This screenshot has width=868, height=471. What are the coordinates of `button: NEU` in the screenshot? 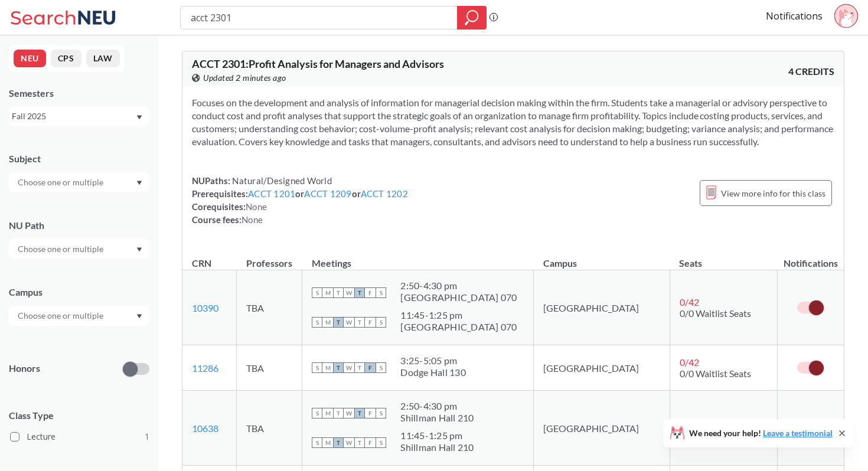 It's located at (30, 58).